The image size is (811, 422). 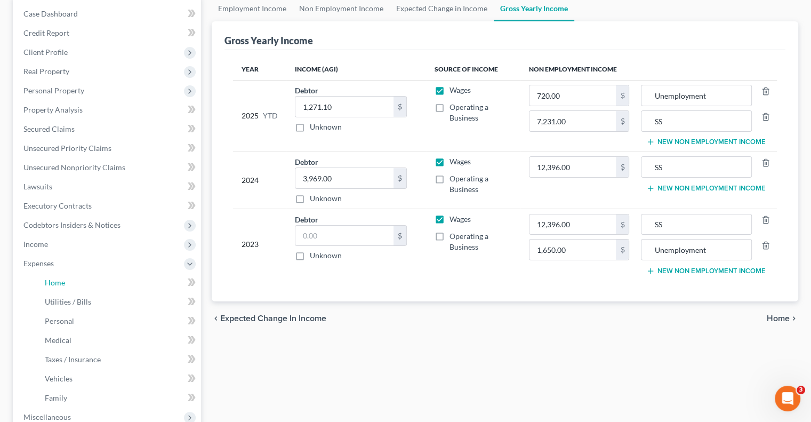 I want to click on span: Case Dashboard, so click(x=51, y=13).